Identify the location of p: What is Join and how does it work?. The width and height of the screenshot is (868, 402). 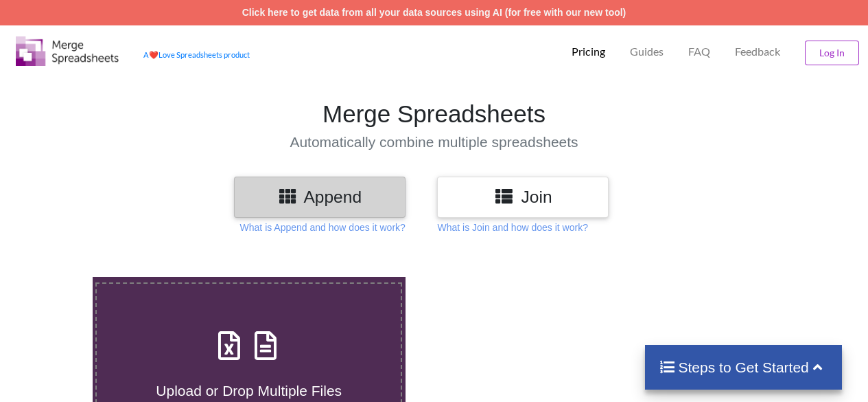
(512, 227).